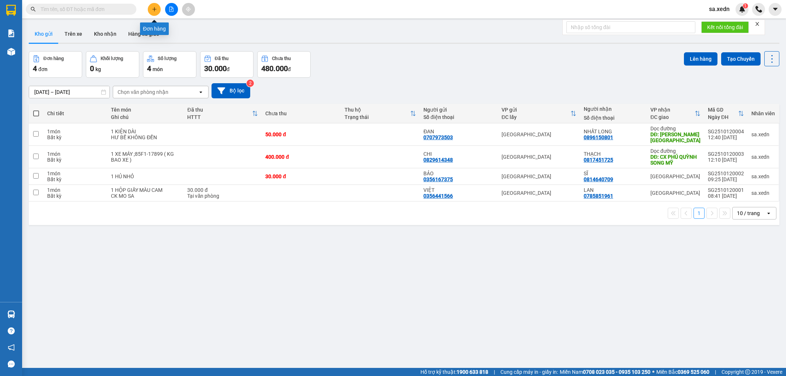  I want to click on span: question-circle, so click(11, 331).